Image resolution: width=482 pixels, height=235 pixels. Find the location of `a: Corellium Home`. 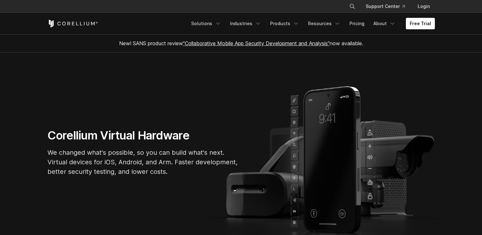

a: Corellium Home is located at coordinates (73, 24).